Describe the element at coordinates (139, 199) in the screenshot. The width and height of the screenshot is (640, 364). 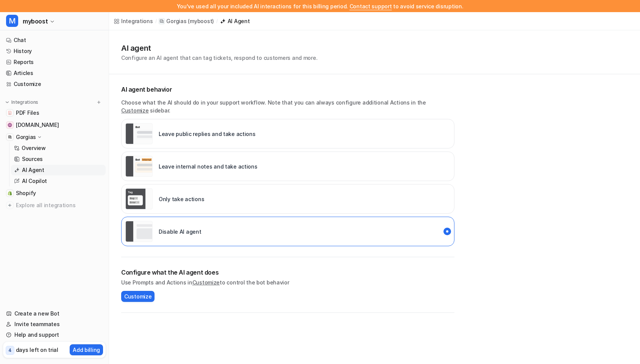
I see `img: Only take actions` at that location.